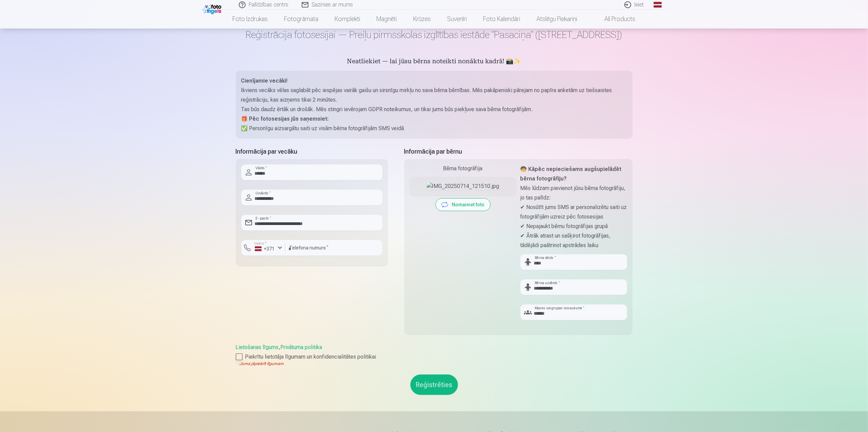 This screenshot has width=868, height=432. Describe the element at coordinates (502, 19) in the screenshot. I see `a: Foto kalendāri` at that location.